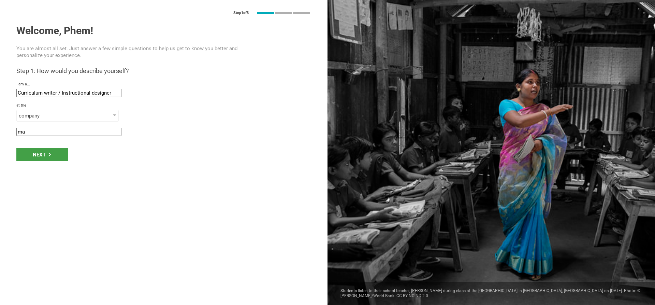  Describe the element at coordinates (69, 132) in the screenshot. I see `input: name of institution` at that location.